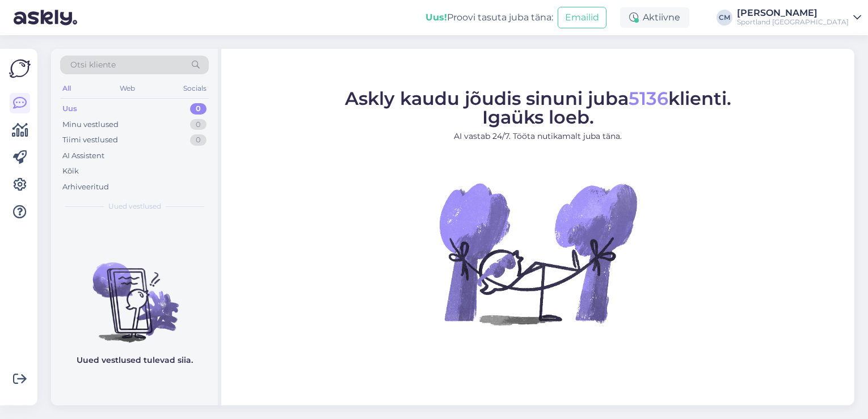 The height and width of the screenshot is (419, 868). I want to click on img: No Chat active, so click(538, 253).